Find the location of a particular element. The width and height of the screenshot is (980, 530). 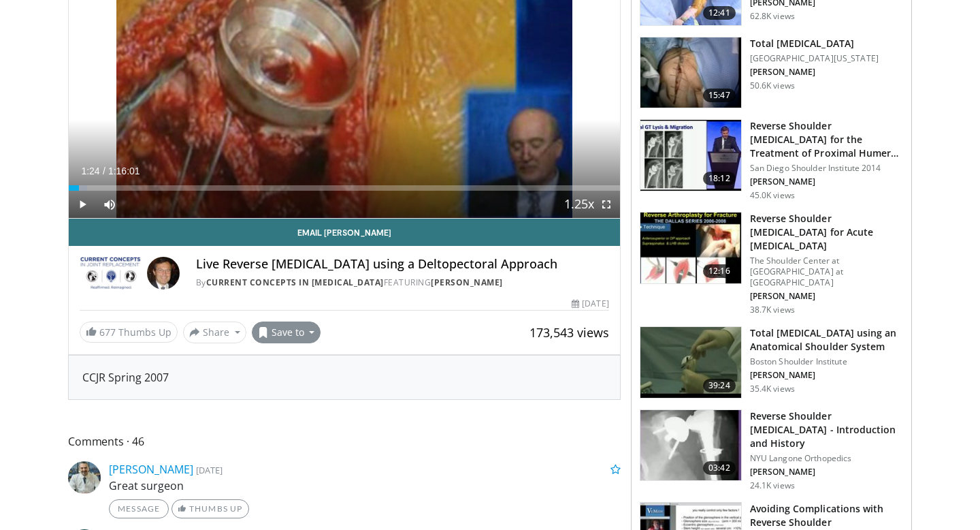

button: Save to is located at coordinates (286, 333).